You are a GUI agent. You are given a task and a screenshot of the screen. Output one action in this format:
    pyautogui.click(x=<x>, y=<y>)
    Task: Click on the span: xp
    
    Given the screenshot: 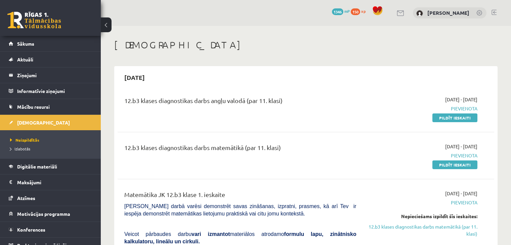 What is the action you would take?
    pyautogui.click(x=363, y=11)
    